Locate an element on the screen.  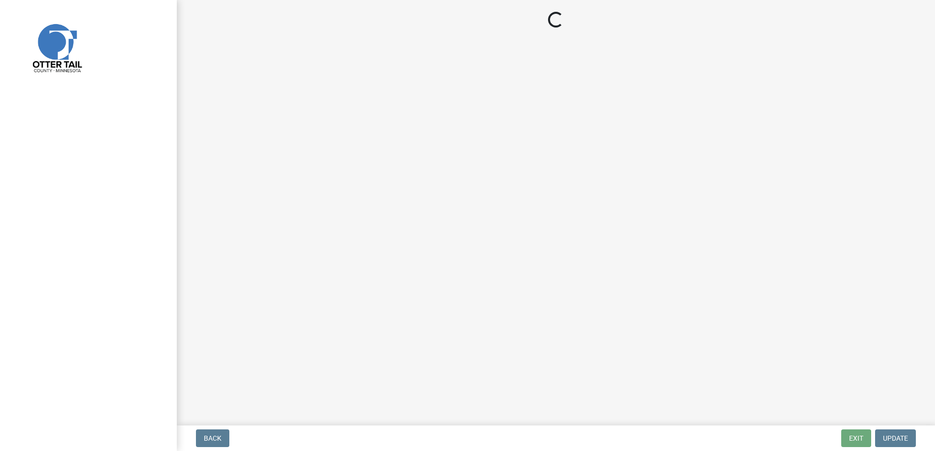
button: Back is located at coordinates (213, 438).